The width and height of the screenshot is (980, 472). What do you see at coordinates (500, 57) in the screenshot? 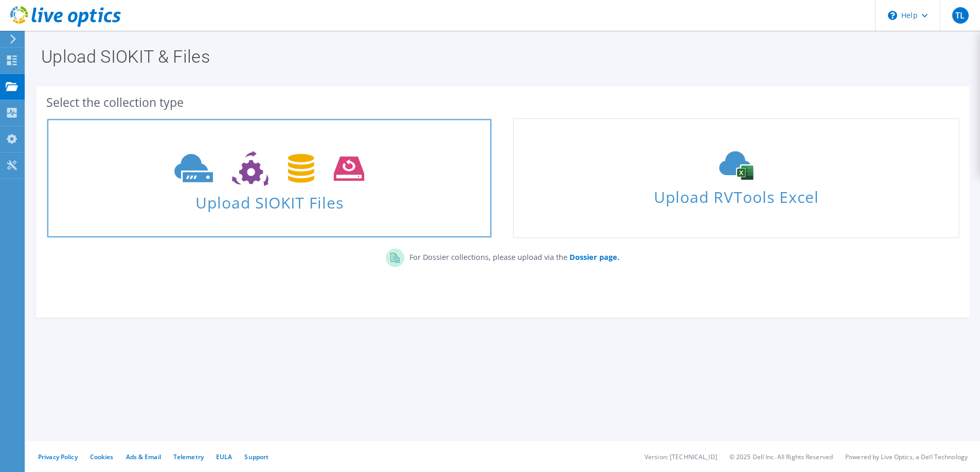
I see `h1: Upload SIOKIT & Files` at bounding box center [500, 57].